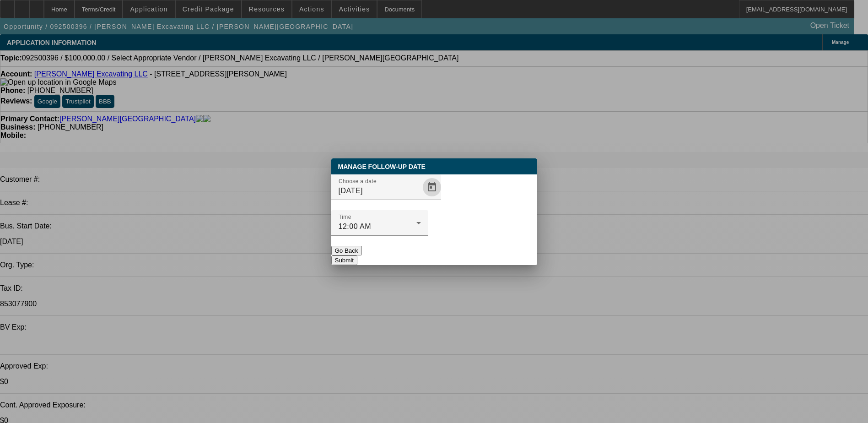 This screenshot has width=868, height=423. I want to click on mat-label: Choose a date, so click(357, 181).